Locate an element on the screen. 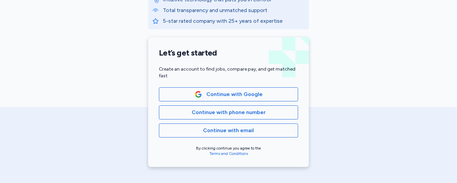 This screenshot has height=183, width=457. div: By clicking continue you agree to the is located at coordinates (228, 151).